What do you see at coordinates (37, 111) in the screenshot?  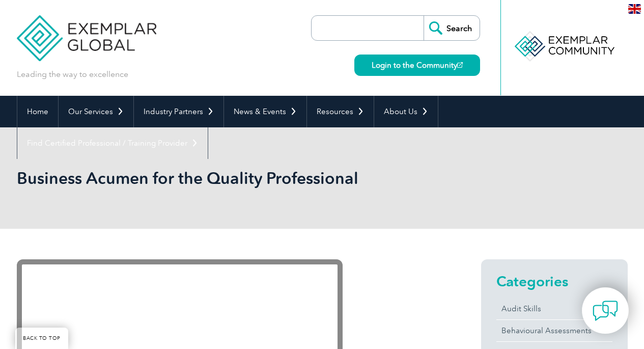 I see `a: Home` at bounding box center [37, 111].